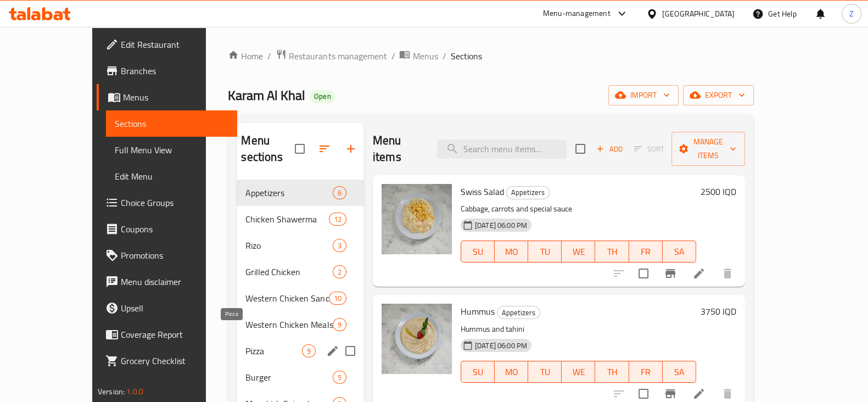 The image size is (868, 402). Describe the element at coordinates (300, 377) in the screenshot. I see `div: Burger5` at that location.